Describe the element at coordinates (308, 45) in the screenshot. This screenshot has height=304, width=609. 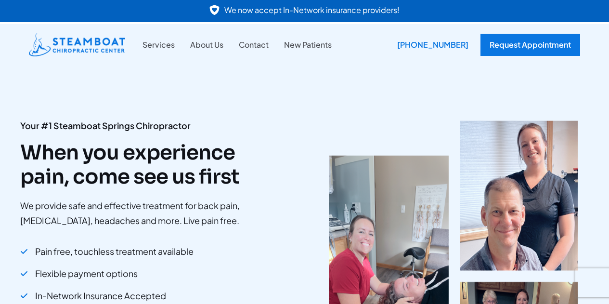
I see `a: New Patients` at that location.